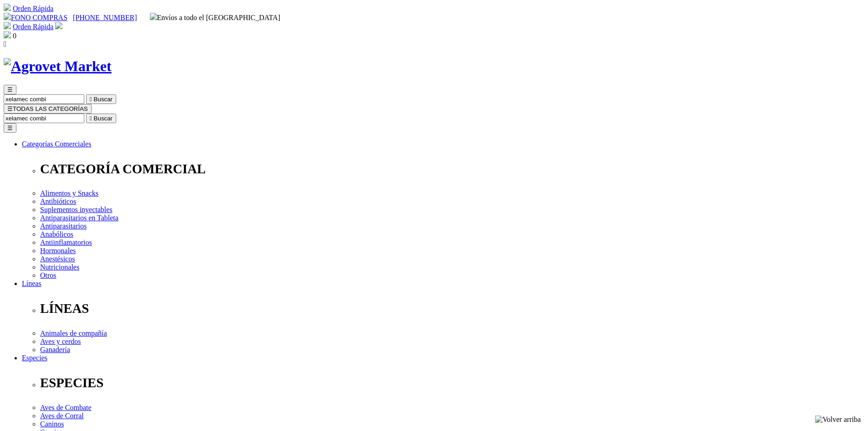 The height and width of the screenshot is (431, 868). I want to click on a: Antiparasitarios en Tableta, so click(79, 218).